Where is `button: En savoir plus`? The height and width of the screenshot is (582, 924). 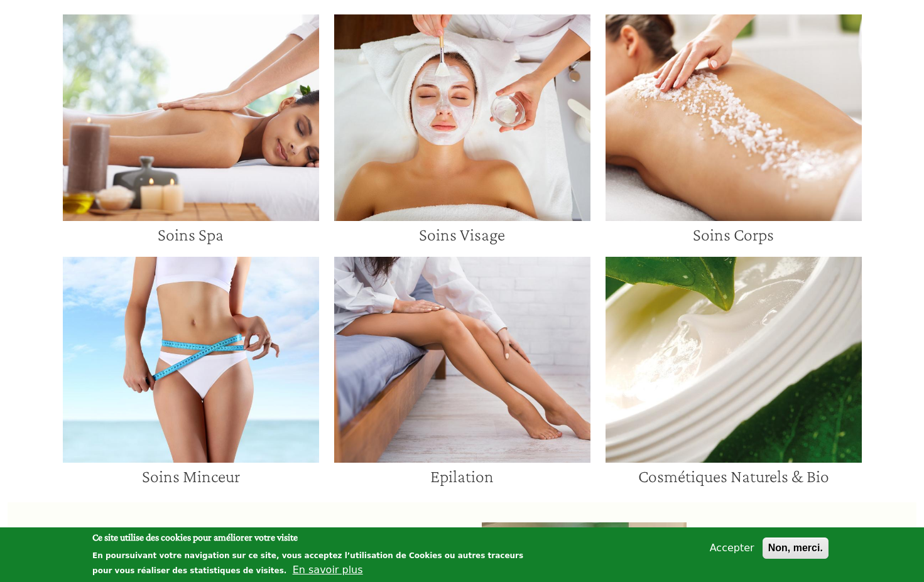 button: En savoir plus is located at coordinates (328, 570).